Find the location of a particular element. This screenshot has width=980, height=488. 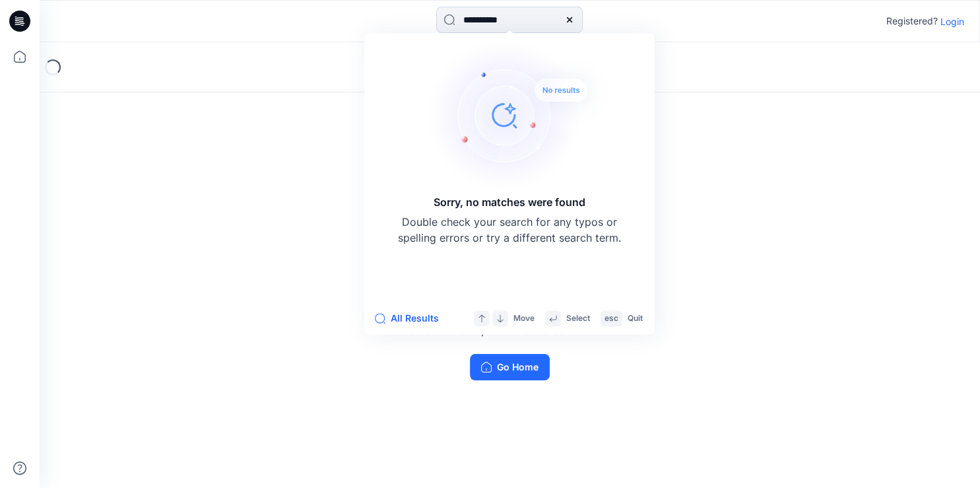

button: All Results is located at coordinates (411, 318).